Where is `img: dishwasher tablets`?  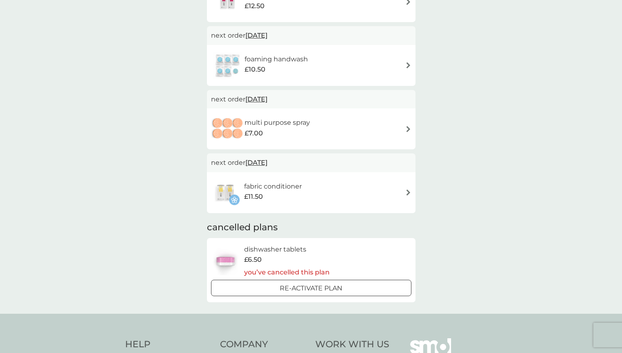 img: dishwasher tablets is located at coordinates (225, 261).